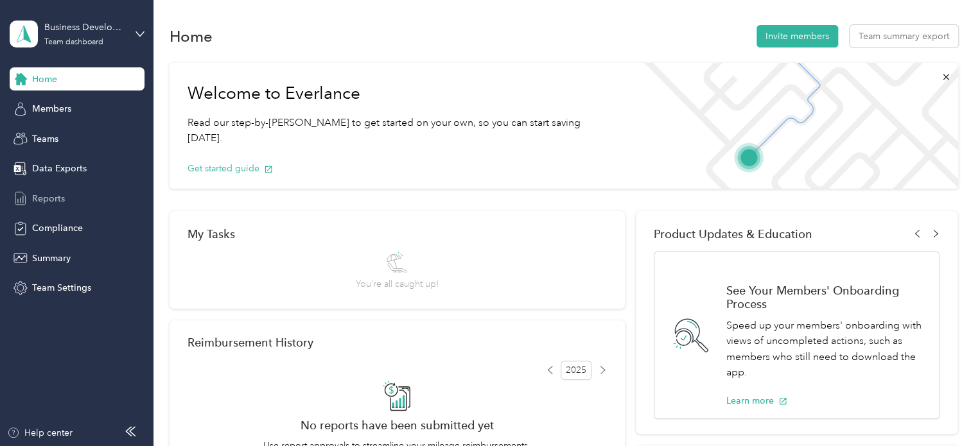  Describe the element at coordinates (48, 198) in the screenshot. I see `span: Reports` at that location.